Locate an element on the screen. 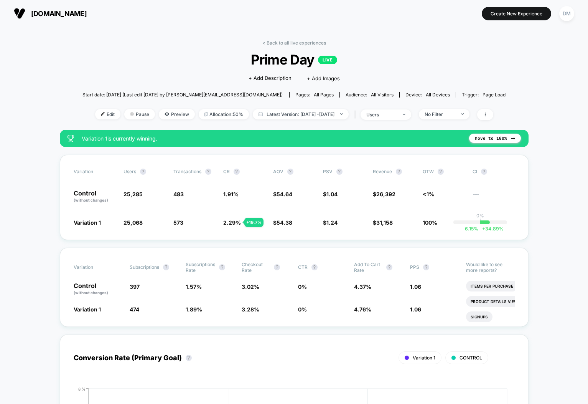  span: 25,068 is located at coordinates (133, 222).